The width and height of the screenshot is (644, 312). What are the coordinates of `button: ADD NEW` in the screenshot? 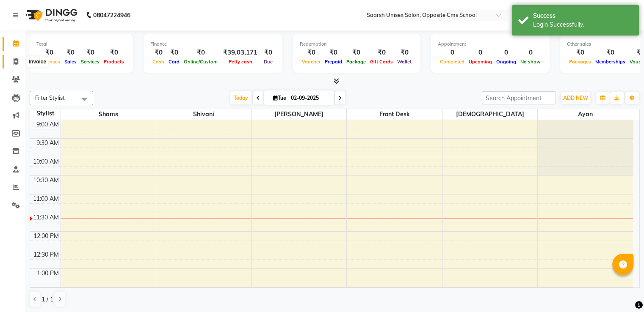 It's located at (575, 98).